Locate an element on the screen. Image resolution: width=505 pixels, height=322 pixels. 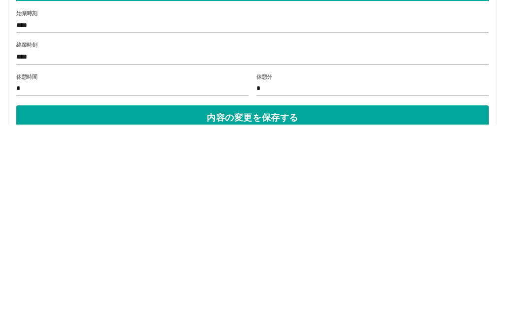
span: 日立市 is located at coordinates (272, 75).